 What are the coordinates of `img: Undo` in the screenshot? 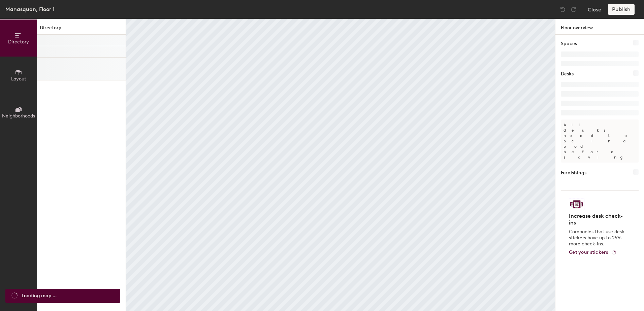 It's located at (563, 10).